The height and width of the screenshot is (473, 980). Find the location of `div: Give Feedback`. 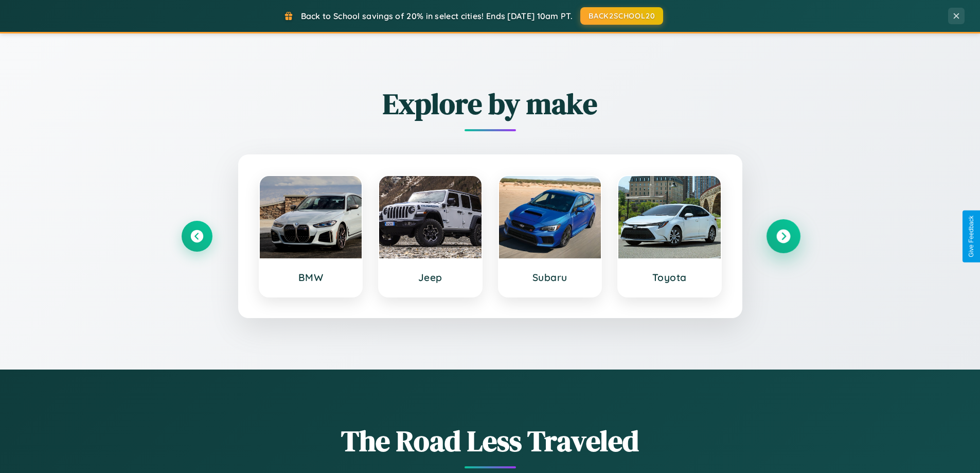

div: Give Feedback is located at coordinates (971, 236).